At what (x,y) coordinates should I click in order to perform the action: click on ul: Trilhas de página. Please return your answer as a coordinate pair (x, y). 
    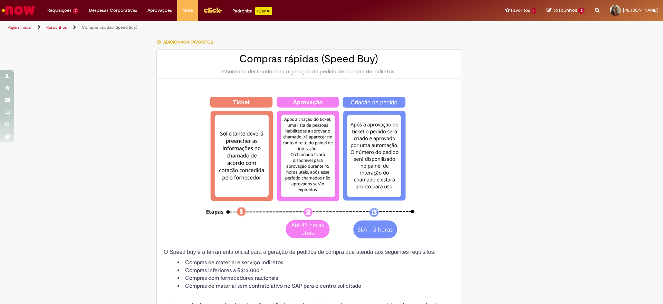
    Looking at the image, I should click on (221, 27).